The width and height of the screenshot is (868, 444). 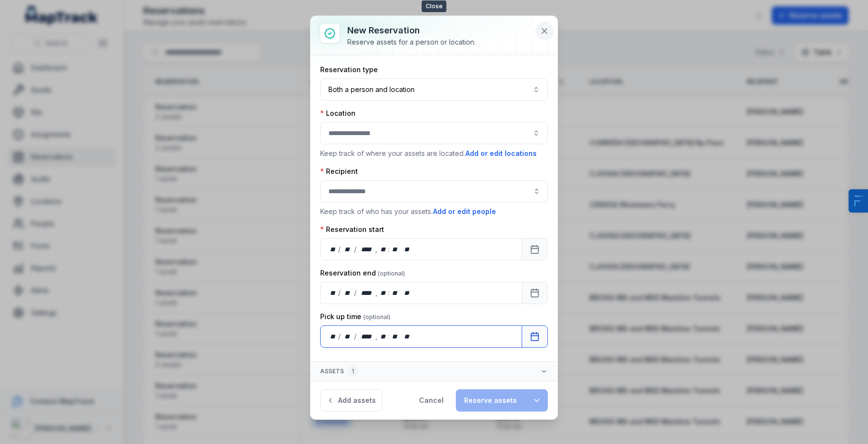 I want to click on p: Keep track of who has your assets., so click(x=434, y=212).